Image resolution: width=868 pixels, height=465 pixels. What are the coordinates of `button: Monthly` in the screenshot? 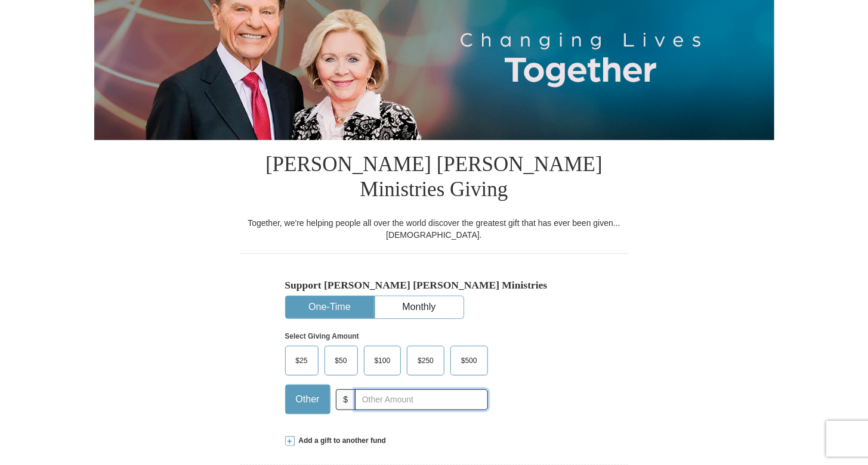 It's located at (419, 307).